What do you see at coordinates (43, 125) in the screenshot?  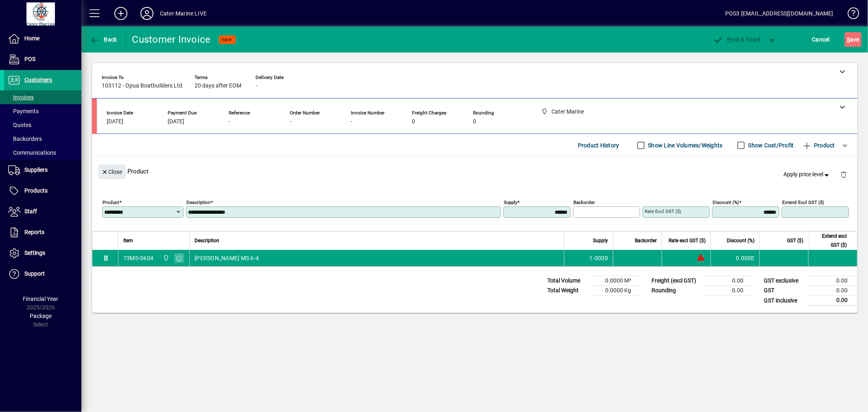 I see `a: Quotes` at bounding box center [43, 125].